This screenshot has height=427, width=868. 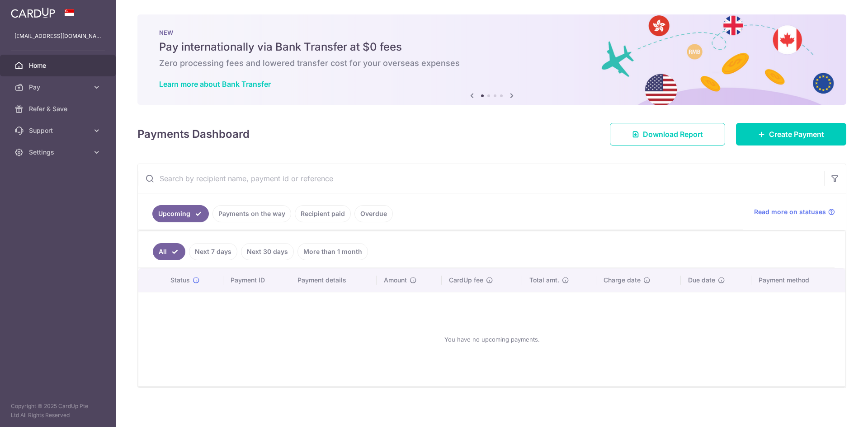 What do you see at coordinates (466, 281) in the screenshot?
I see `span: CardUp fee` at bounding box center [466, 281].